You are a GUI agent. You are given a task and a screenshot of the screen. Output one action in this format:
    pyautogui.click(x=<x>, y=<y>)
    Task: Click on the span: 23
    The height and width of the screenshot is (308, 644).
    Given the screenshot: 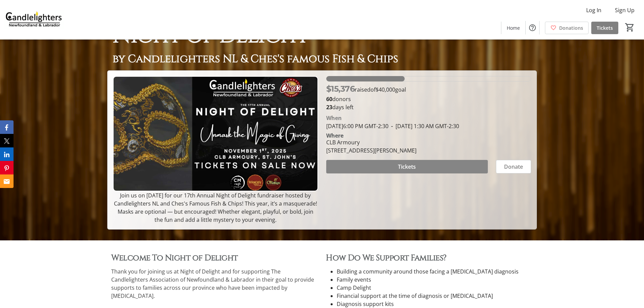 What is the action you would take?
    pyautogui.click(x=330, y=107)
    